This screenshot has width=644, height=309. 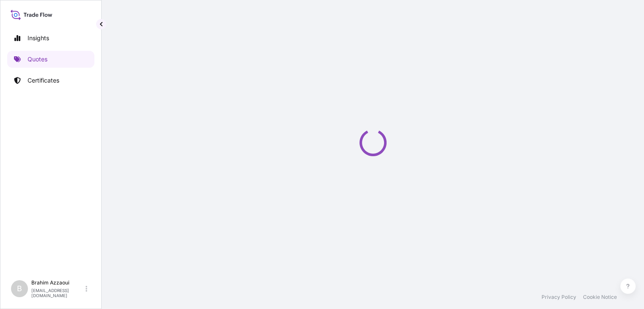 I want to click on span: B, so click(x=19, y=289).